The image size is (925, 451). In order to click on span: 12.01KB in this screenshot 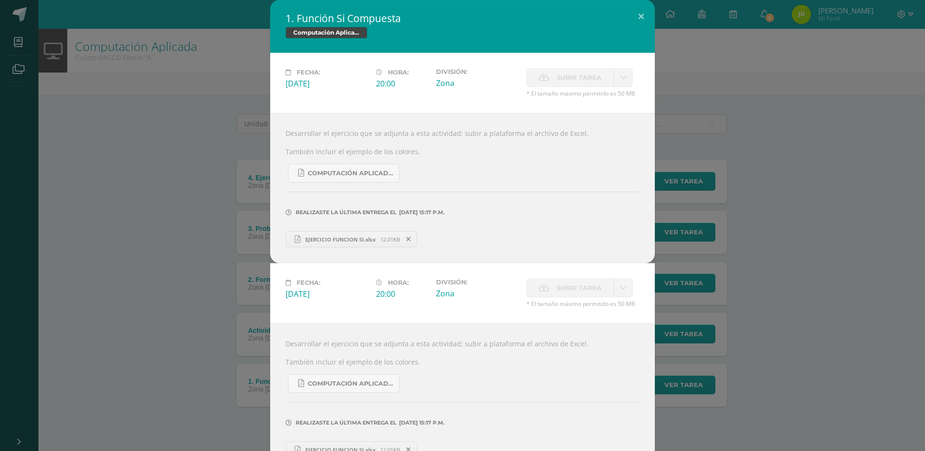, I will do `click(390, 239)`.